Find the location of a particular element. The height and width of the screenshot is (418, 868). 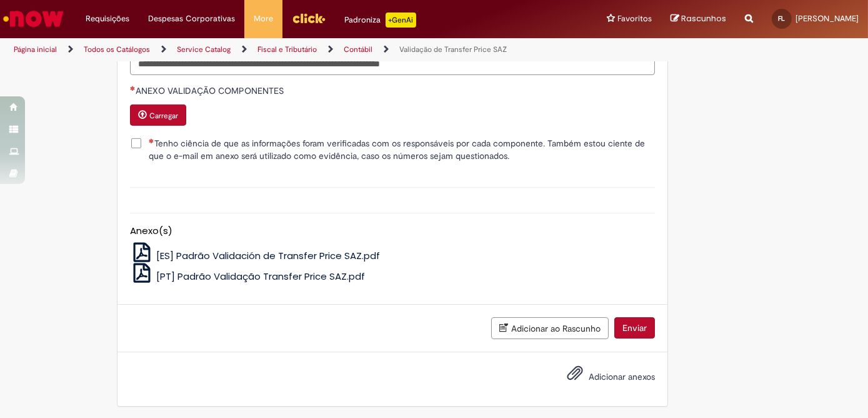

a: Contábil is located at coordinates (358, 49).